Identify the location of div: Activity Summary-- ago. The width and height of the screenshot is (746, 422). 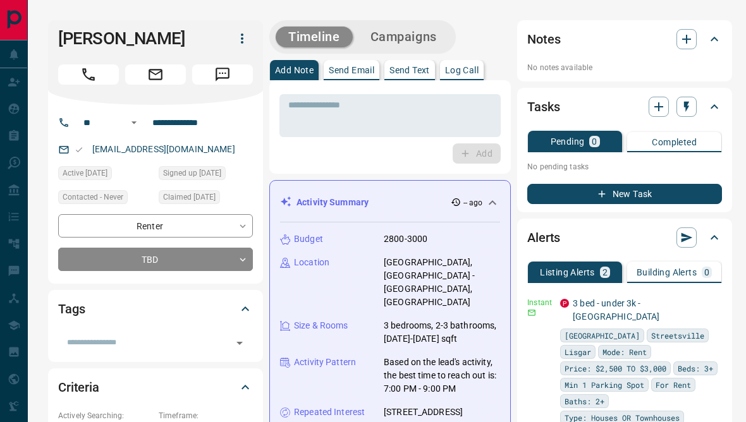
(390, 202).